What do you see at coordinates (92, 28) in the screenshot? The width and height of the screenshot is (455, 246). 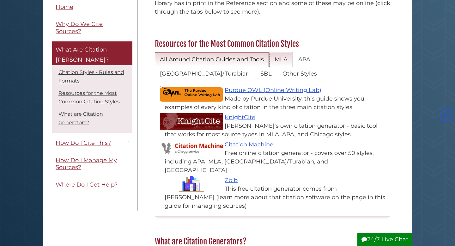 I see `a: Why Do We Cite Sources?` at bounding box center [92, 28].